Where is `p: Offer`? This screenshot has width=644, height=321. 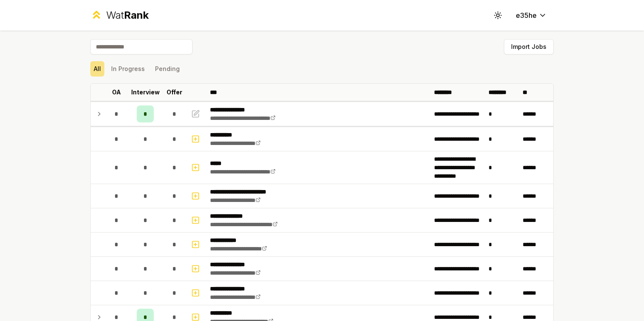
p: Offer is located at coordinates (174, 92).